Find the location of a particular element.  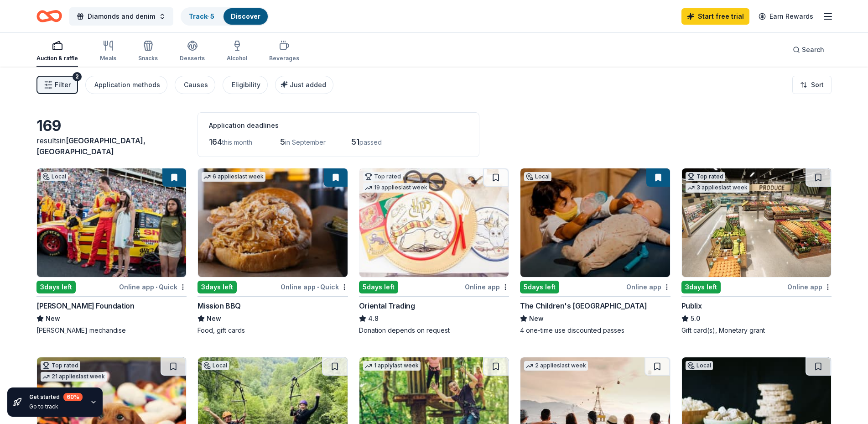

button: Eligibility is located at coordinates (245, 85).